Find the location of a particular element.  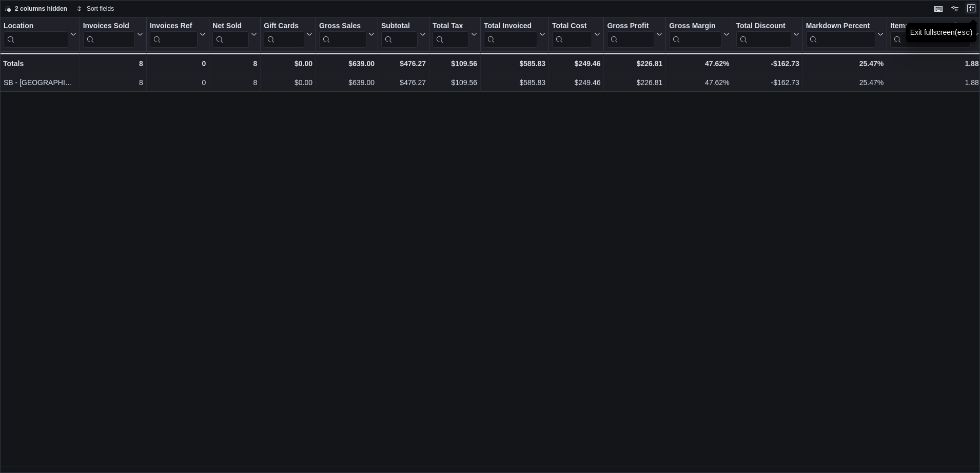

button: Total Tax is located at coordinates (454, 34).